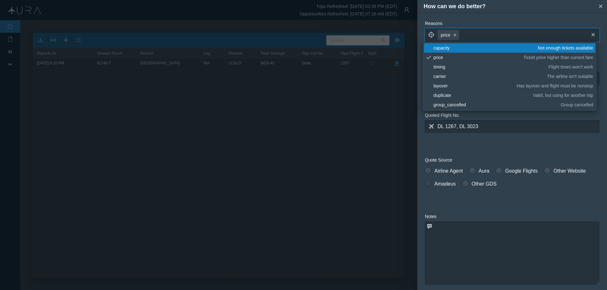 The height and width of the screenshot is (290, 607). I want to click on label: Aura, so click(479, 171).